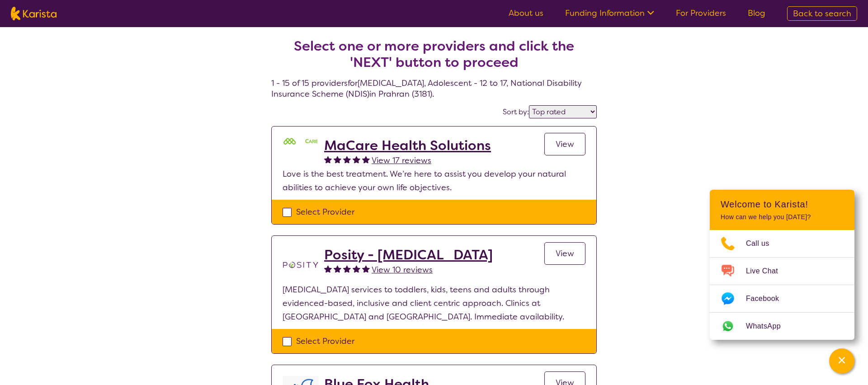 This screenshot has width=868, height=385. What do you see at coordinates (763, 243) in the screenshot?
I see `span: Call us` at bounding box center [763, 243].